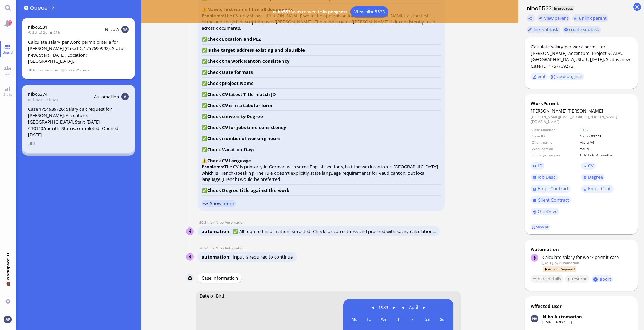  I want to click on button: resume, so click(577, 279).